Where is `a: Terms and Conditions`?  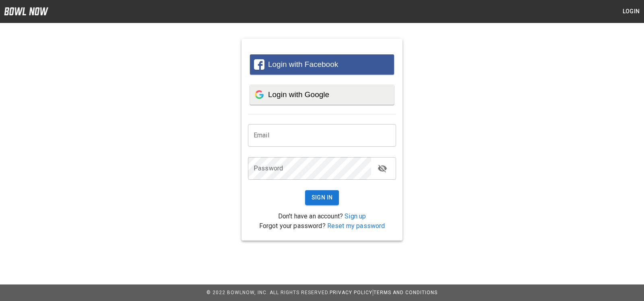 a: Terms and Conditions is located at coordinates (406, 292).